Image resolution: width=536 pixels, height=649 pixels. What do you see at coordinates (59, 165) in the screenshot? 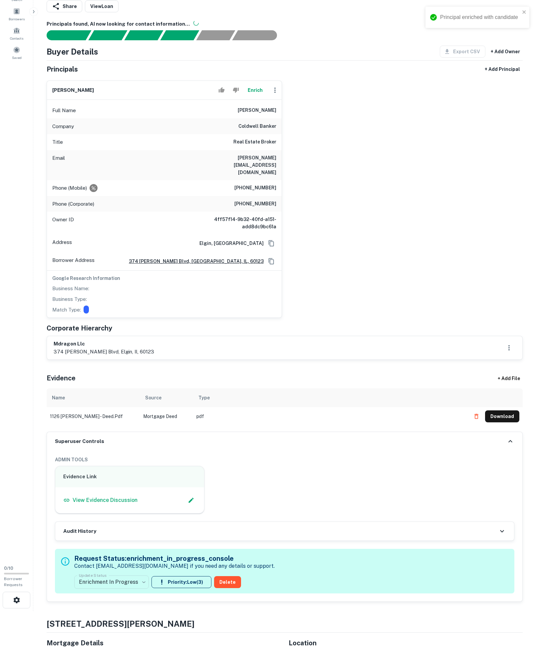
I see `p: Email` at bounding box center [59, 165].